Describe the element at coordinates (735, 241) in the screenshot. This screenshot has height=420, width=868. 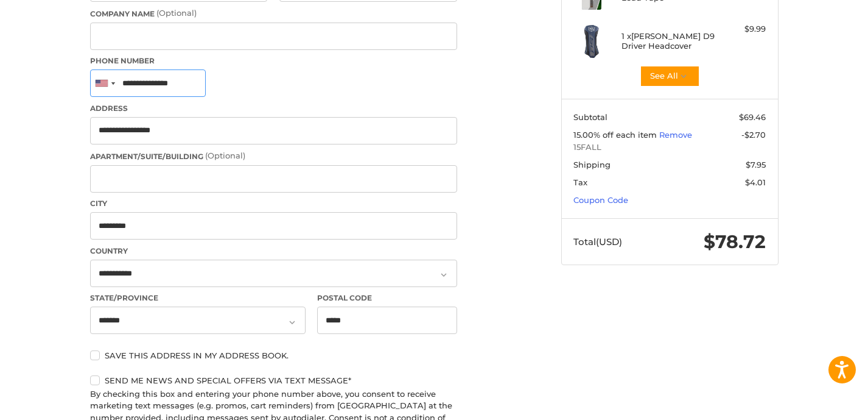
I see `span: $78.72` at that location.